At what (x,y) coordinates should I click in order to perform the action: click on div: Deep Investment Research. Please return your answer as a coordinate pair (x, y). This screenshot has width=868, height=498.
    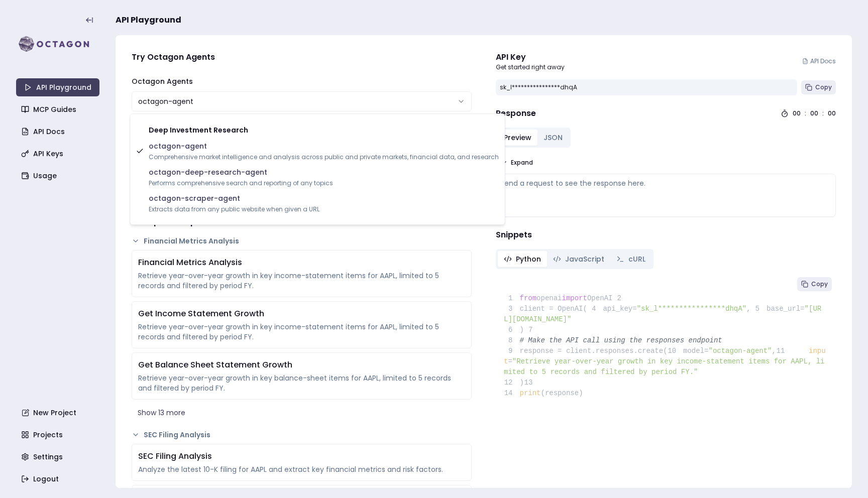
    Looking at the image, I should click on (317, 130).